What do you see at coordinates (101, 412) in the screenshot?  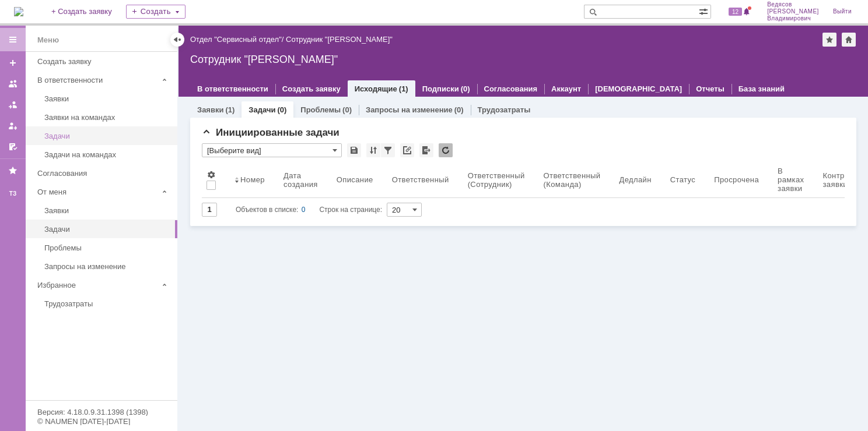 I see `div: Версия: 4.18.0.9.31.1398 (1398)` at bounding box center [101, 412].